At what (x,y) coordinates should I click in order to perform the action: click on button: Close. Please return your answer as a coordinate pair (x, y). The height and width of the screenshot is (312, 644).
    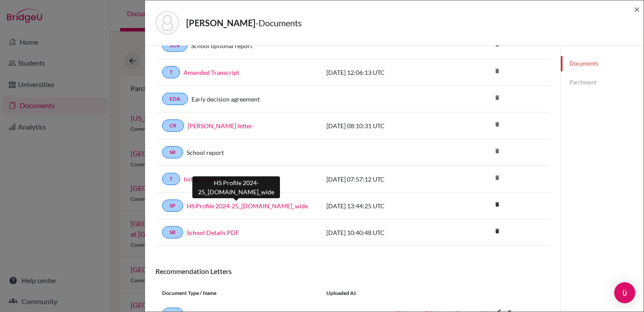
    Looking at the image, I should click on (637, 9).